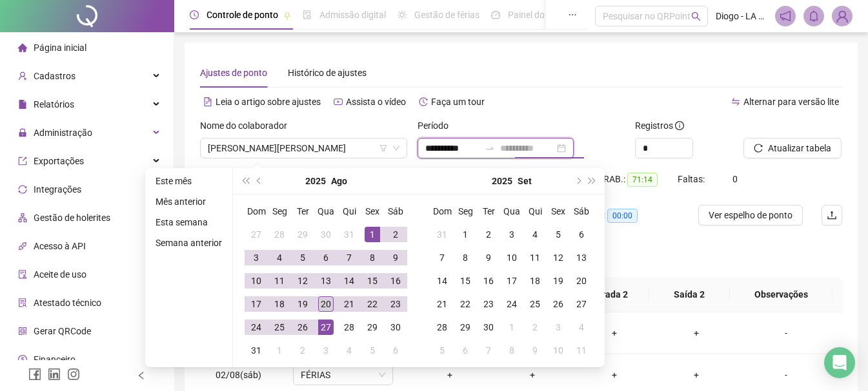 The width and height of the screenshot is (868, 391). Describe the element at coordinates (256, 327) in the screenshot. I see `td: 2025-08-24` at that location.